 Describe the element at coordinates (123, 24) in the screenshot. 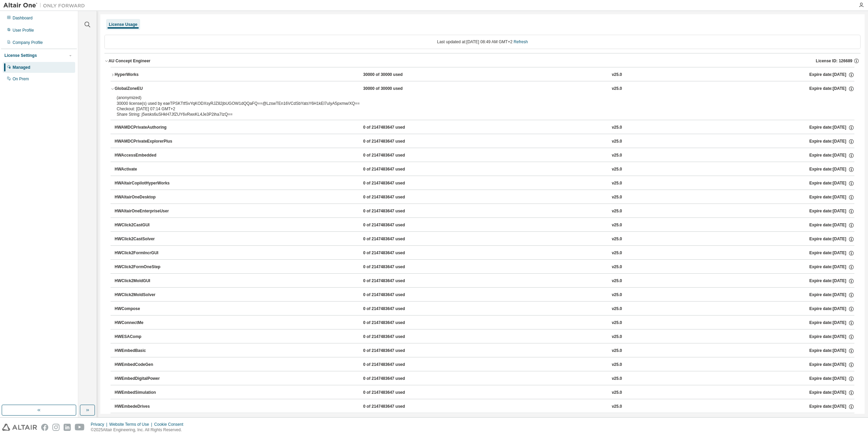

I see `div: License Usage` at that location.